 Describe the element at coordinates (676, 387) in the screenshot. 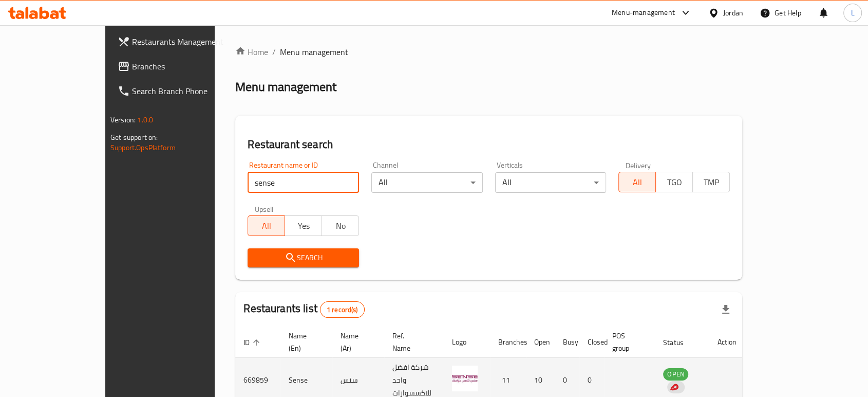

I see `div: Indicates that the vendor menu management has been moved to DH Catalog service` at that location.